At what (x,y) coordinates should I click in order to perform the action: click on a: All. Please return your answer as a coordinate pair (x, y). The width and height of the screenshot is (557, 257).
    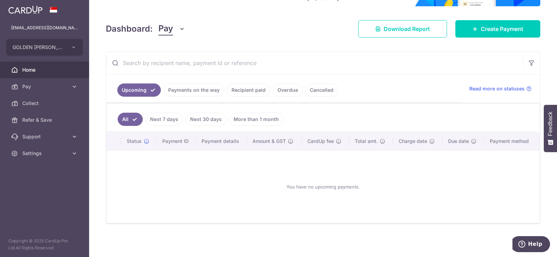
    Looking at the image, I should click on (130, 119).